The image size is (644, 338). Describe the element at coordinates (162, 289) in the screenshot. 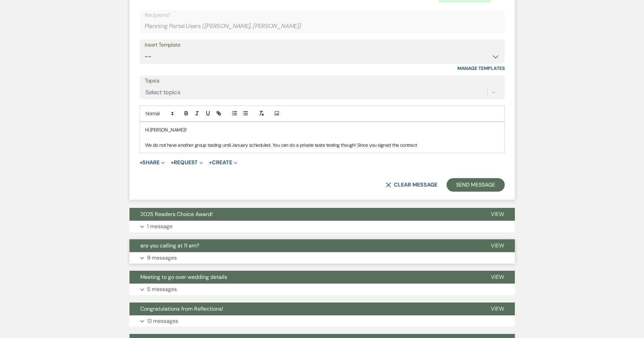

I see `p: 5 messages` at that location.